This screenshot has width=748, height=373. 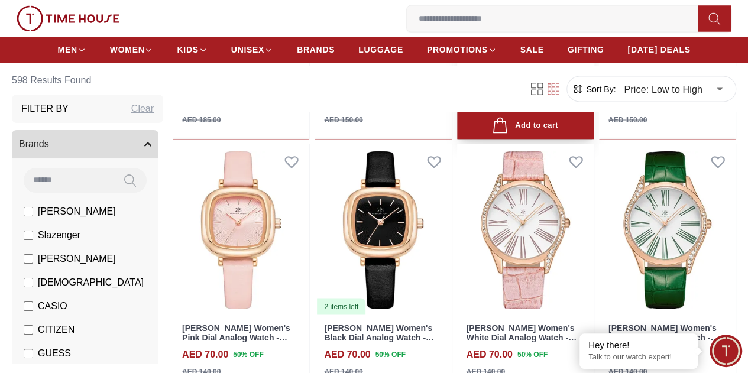 I want to click on a: LUGGAGE, so click(x=381, y=50).